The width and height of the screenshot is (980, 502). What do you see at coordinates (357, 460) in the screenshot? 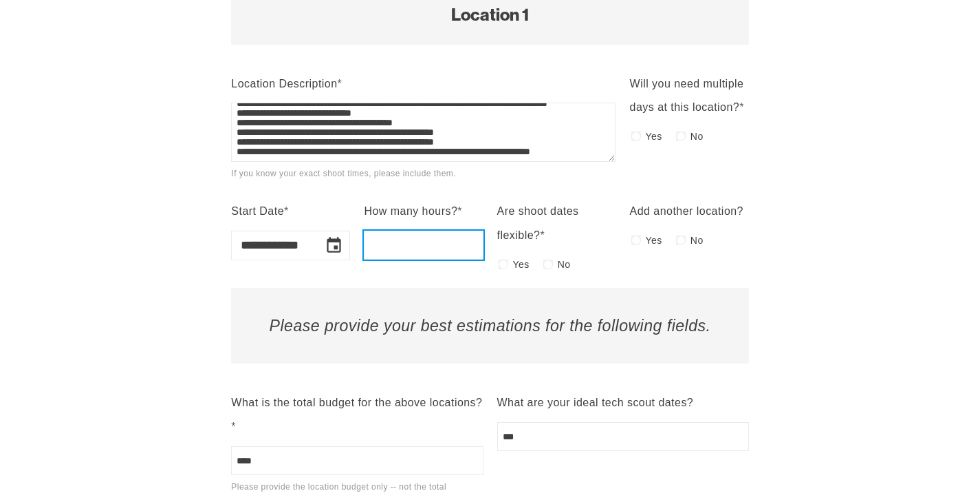
I see `input: What is the total budget for the above locations?*Please provide the location budget only -- not ...` at bounding box center [357, 460].